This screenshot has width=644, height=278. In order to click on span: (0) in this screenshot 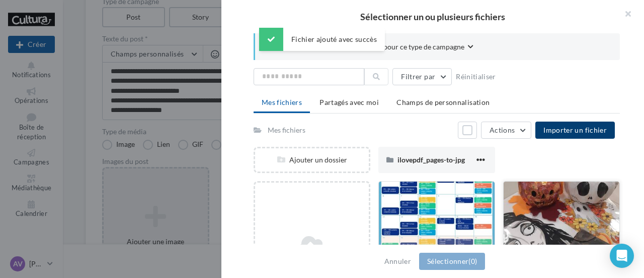, I will do `click(472, 260)`.